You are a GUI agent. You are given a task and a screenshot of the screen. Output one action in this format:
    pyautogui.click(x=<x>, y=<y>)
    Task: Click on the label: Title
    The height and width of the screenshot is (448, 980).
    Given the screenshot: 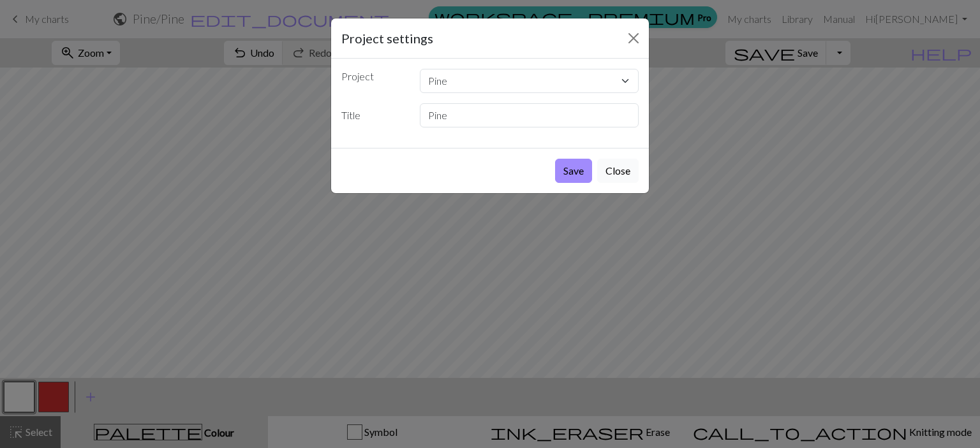 What is the action you would take?
    pyautogui.click(x=373, y=115)
    